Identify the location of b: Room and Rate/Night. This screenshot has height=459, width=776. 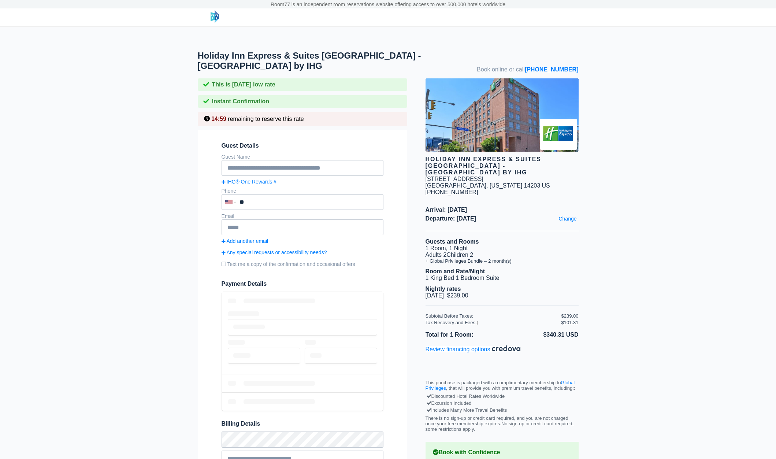
(455, 271).